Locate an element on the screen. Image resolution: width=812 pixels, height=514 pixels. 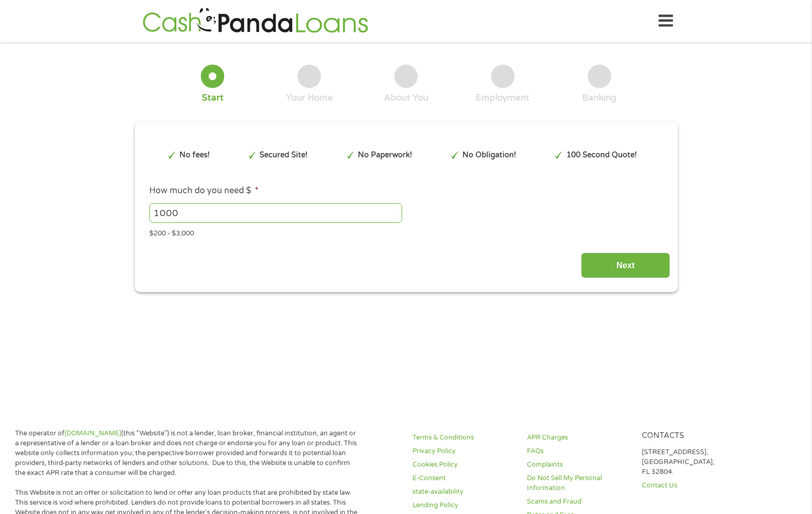
a: state-availability is located at coordinates (463, 491).